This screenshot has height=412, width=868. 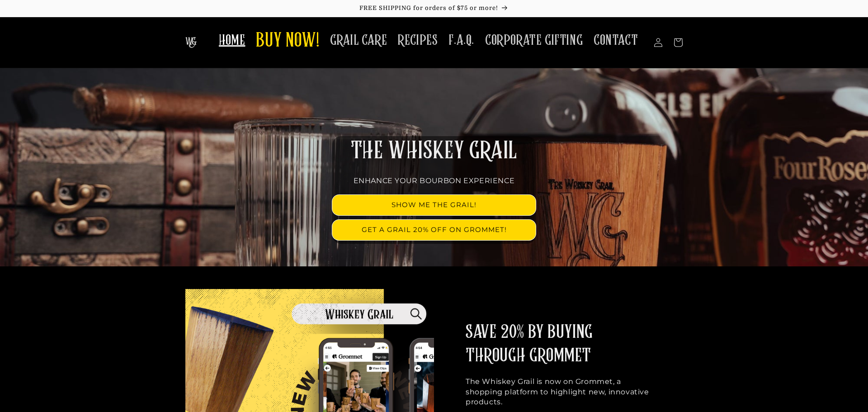 I want to click on span: BUY NOW!, so click(x=288, y=41).